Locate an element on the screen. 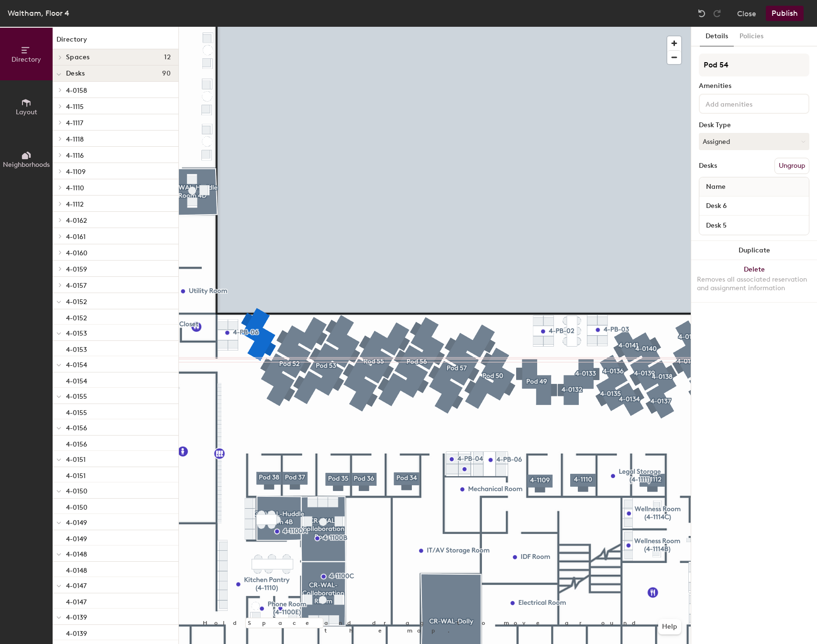  span: 4-0154 is located at coordinates (77, 365).